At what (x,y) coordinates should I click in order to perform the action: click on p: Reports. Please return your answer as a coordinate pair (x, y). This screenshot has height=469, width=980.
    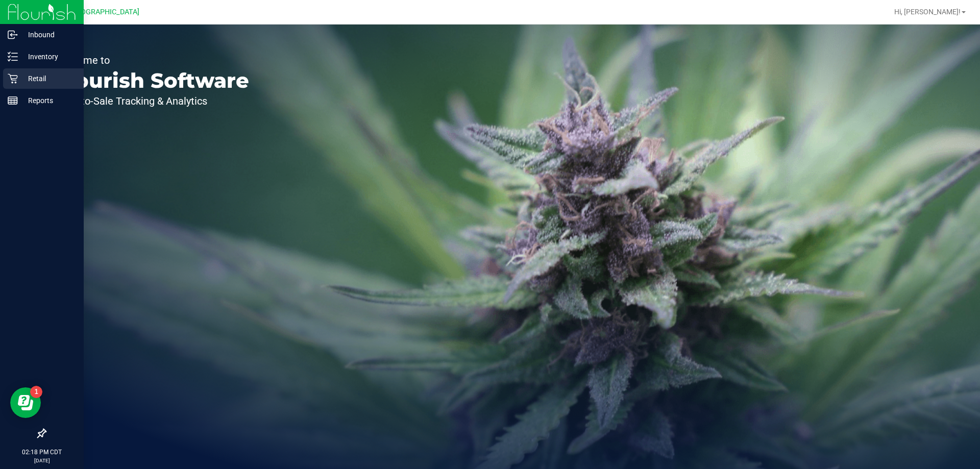
    Looking at the image, I should click on (48, 100).